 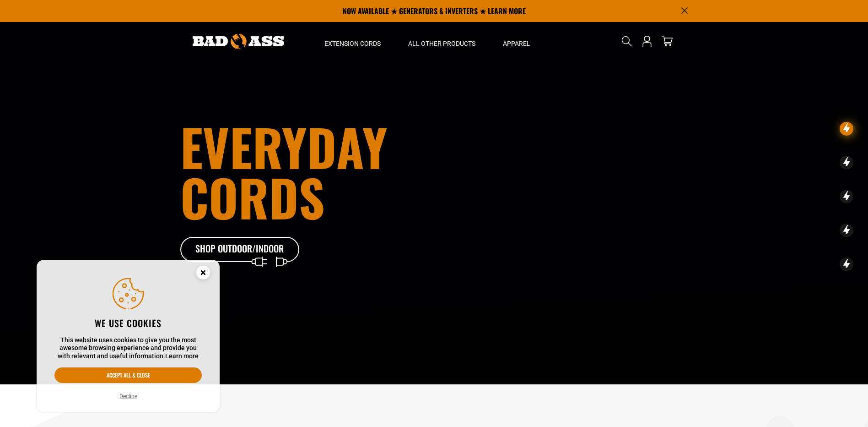 What do you see at coordinates (128, 323) in the screenshot?
I see `h2: We use cookies` at bounding box center [128, 323].